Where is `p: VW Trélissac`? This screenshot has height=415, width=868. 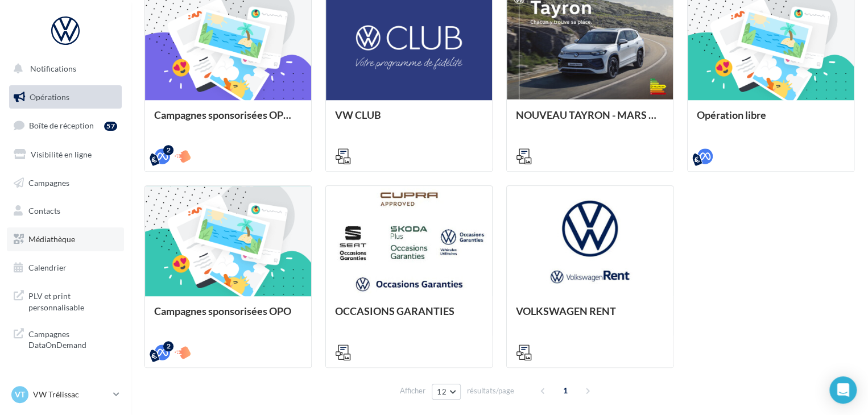 p: VW Trélissac is located at coordinates (71, 395).